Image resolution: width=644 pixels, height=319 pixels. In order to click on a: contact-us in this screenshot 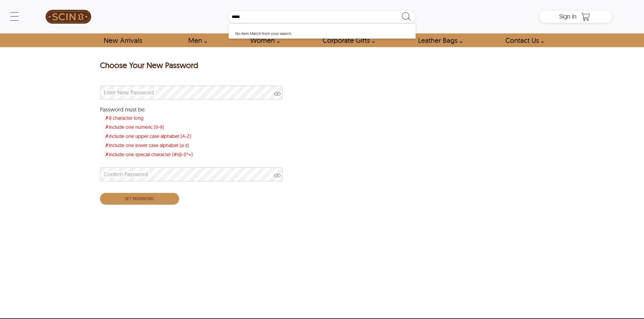, I will do `click(523, 40)`.